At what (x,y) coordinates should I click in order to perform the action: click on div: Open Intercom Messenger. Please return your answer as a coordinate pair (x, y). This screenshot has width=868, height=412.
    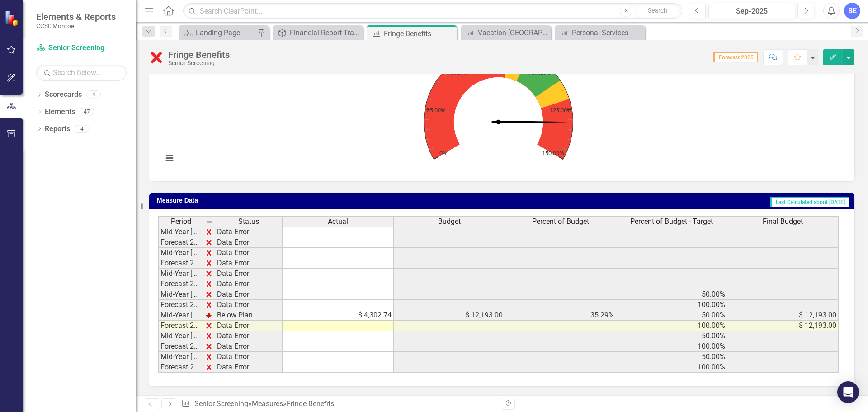
    Looking at the image, I should click on (849, 393).